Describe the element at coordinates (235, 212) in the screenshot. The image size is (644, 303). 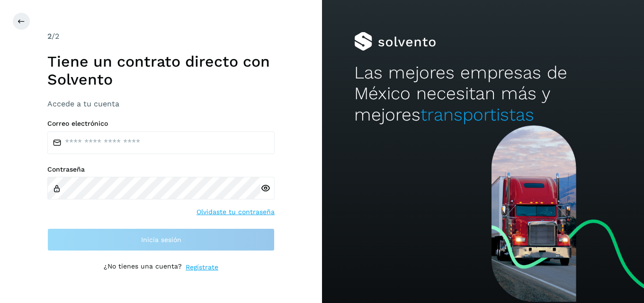
I see `a: Olvidaste tu contraseña` at that location.